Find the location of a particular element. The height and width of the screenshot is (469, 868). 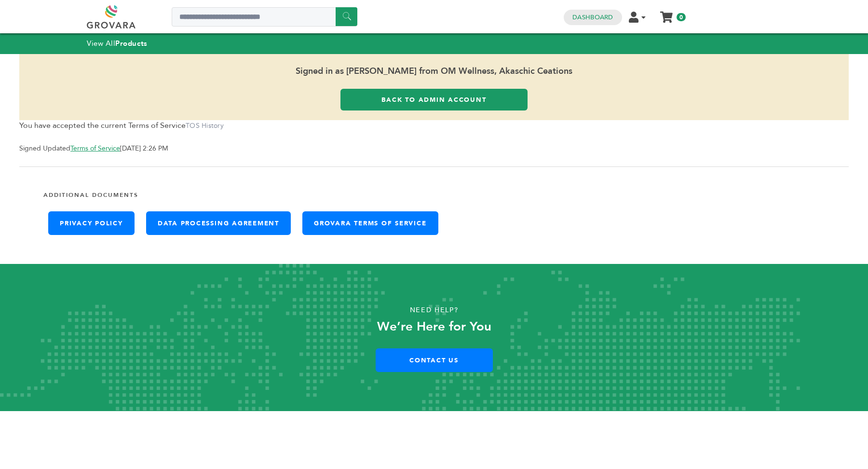

a: My Cart is located at coordinates (667, 13).